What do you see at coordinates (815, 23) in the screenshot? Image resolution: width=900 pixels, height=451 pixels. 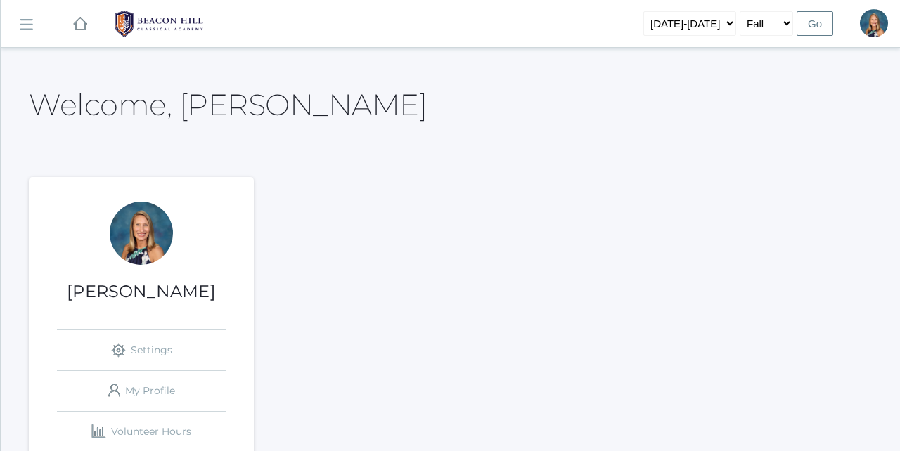 I see `input: Go` at bounding box center [815, 23].